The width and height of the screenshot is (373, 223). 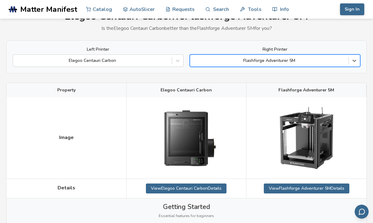 I want to click on span: Flashforge Adventurer 5M, so click(x=306, y=90).